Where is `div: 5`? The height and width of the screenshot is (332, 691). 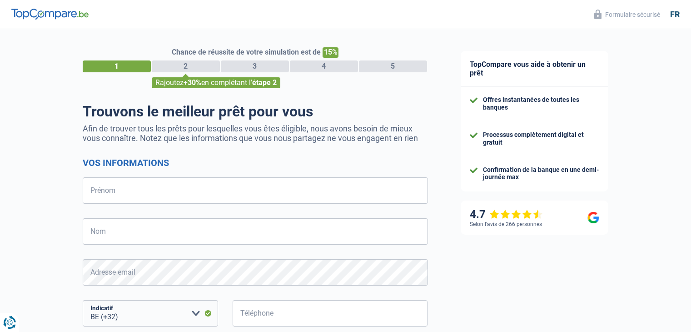 div: 5 is located at coordinates (393, 66).